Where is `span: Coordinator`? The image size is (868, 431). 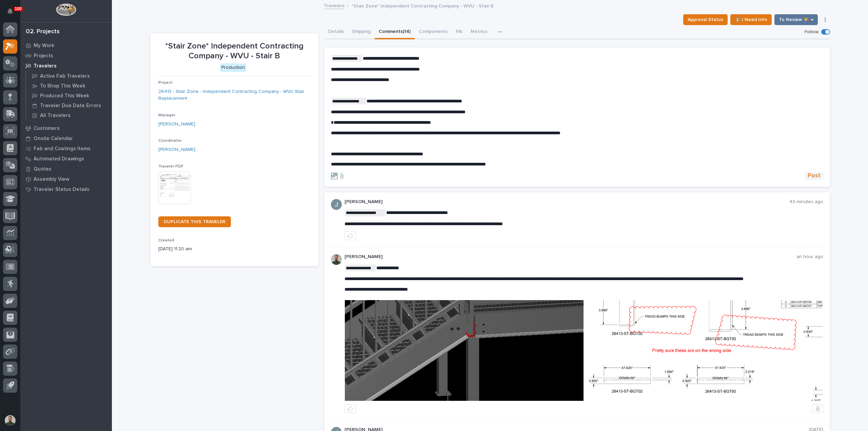 span: Coordinator is located at coordinates (169, 141).